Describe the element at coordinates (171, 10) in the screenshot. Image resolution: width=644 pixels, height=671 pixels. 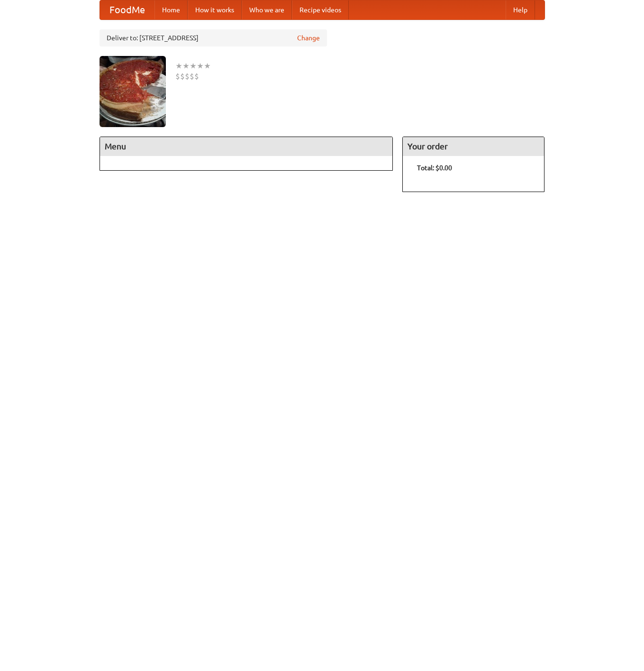
I see `a: Home` at that location.